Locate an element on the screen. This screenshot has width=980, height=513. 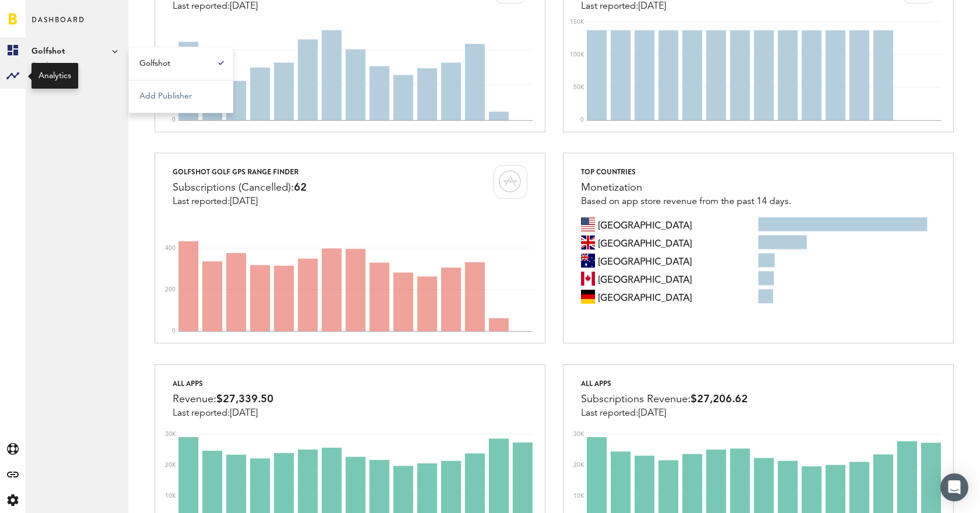
img: ca.svg is located at coordinates (588, 278).